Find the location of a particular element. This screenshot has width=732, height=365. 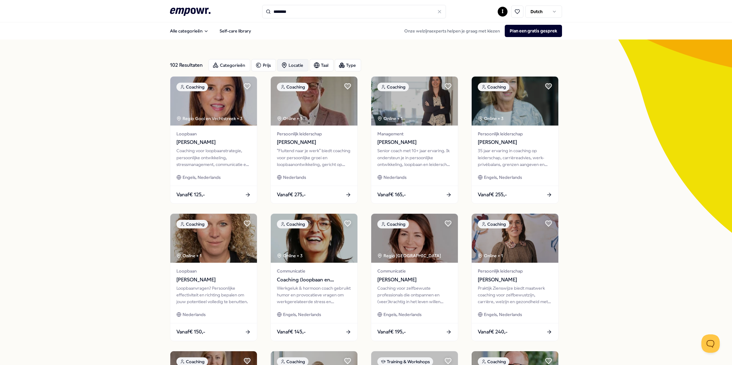

div: Onze welzijnsexperts helpen je graag met kiezen is located at coordinates (480, 31).